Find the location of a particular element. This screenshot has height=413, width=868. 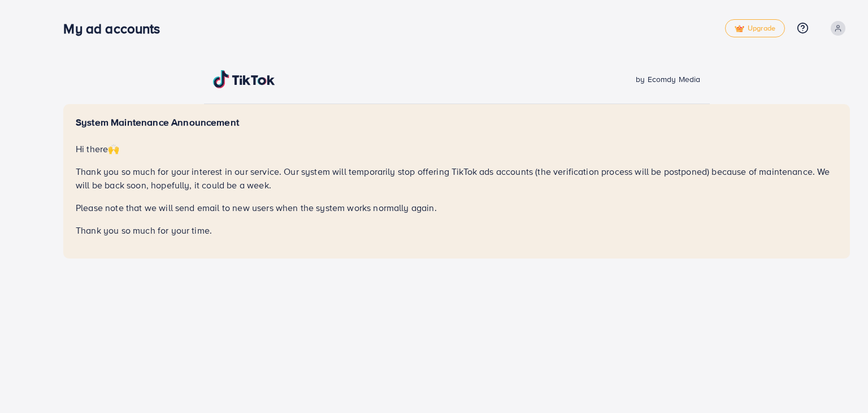

p: Hi there is located at coordinates (457, 149).